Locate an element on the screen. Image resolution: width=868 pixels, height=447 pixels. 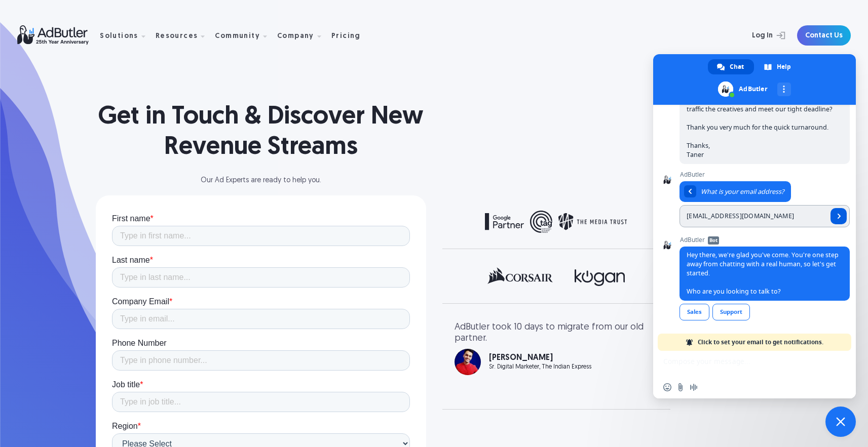
div: 2 of 2 is located at coordinates (556, 222).